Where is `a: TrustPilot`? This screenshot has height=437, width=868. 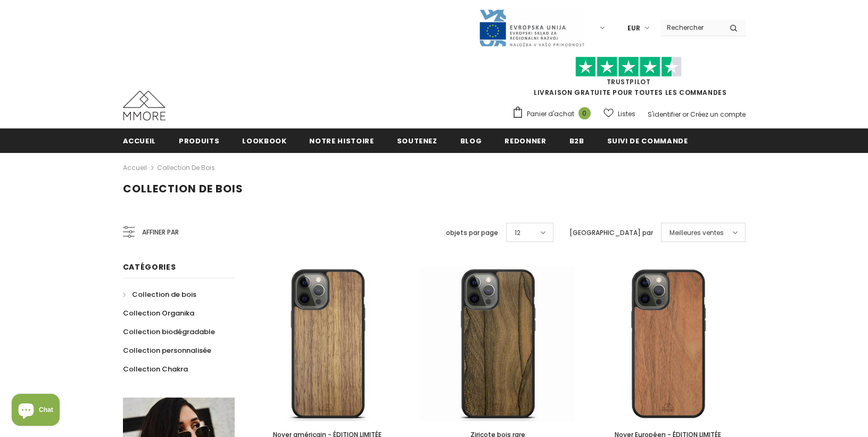 a: TrustPilot is located at coordinates (628, 82).